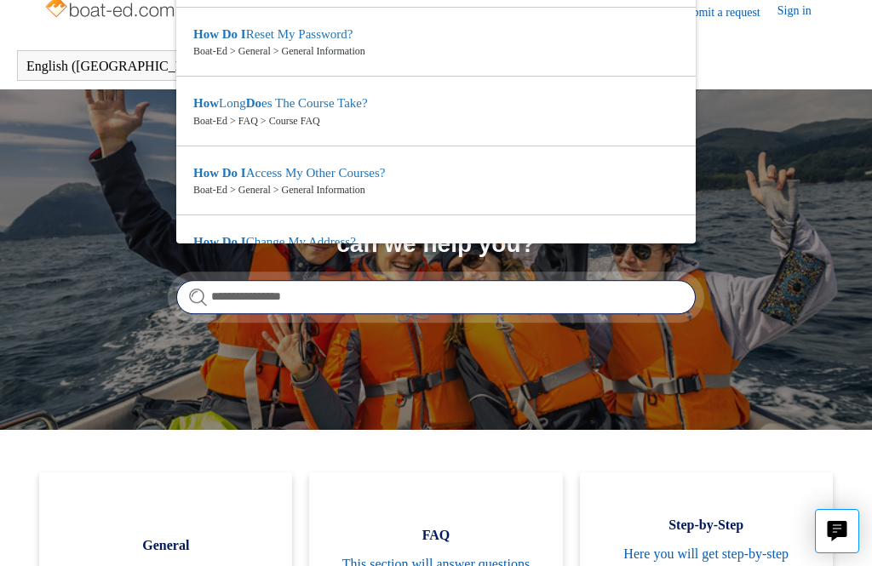 The image size is (872, 566). What do you see at coordinates (165, 546) in the screenshot?
I see `span: General` at bounding box center [165, 546].